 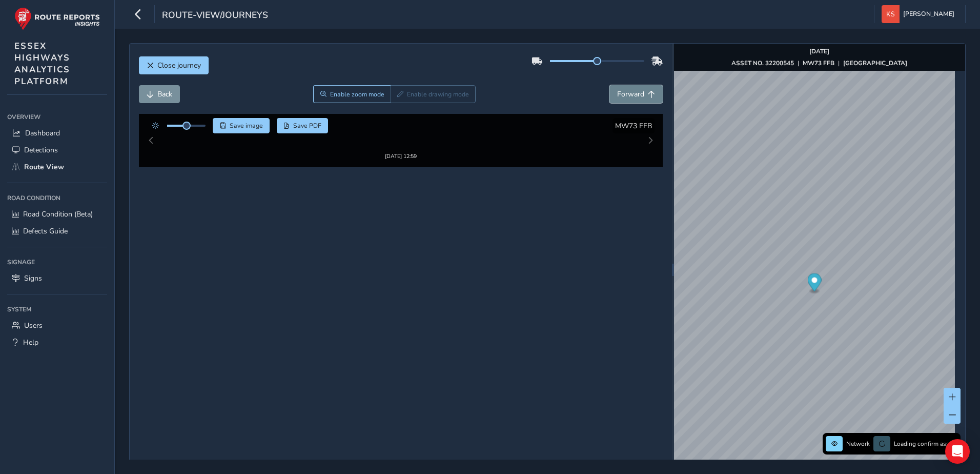 What do you see at coordinates (57, 117) in the screenshot?
I see `div: Overview` at bounding box center [57, 117].